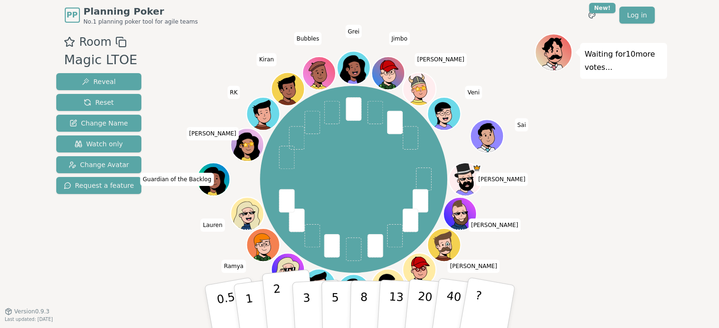  What do you see at coordinates (98, 103) in the screenshot?
I see `span: Reset` at bounding box center [98, 103].